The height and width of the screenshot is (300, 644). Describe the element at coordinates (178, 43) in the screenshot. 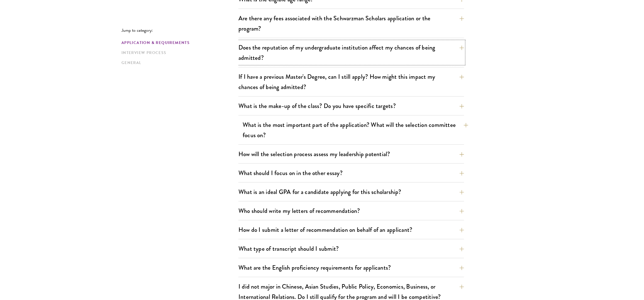

I see `a: Application & Requirements` at that location.